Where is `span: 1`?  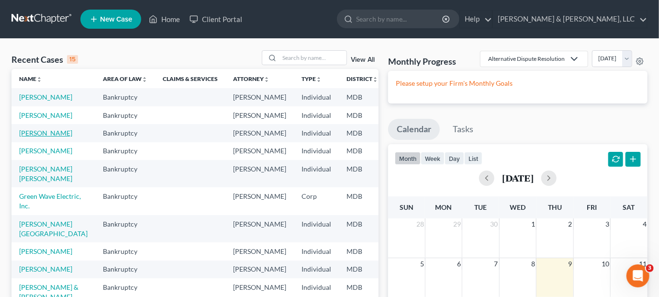 span: 1 is located at coordinates (534, 224).